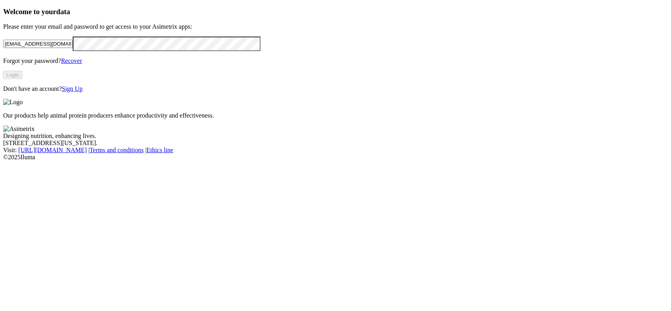 The image size is (671, 311). I want to click on img: Asimetrix, so click(19, 129).